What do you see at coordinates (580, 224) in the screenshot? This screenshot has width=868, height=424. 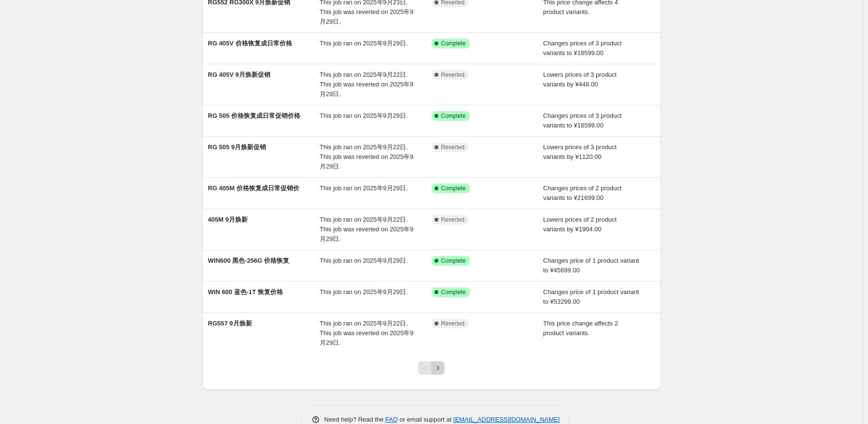 I see `span: Lowers prices of 2 product variants by ¥1904.00` at bounding box center [580, 224].